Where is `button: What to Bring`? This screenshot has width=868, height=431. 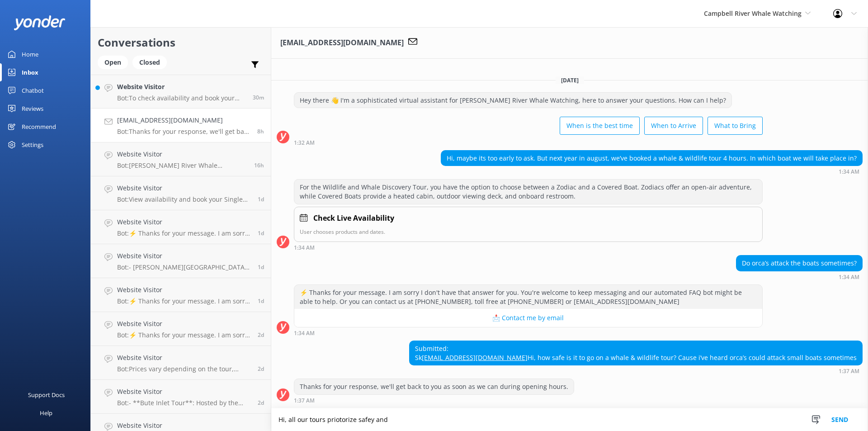 button: What to Bring is located at coordinates (735, 126).